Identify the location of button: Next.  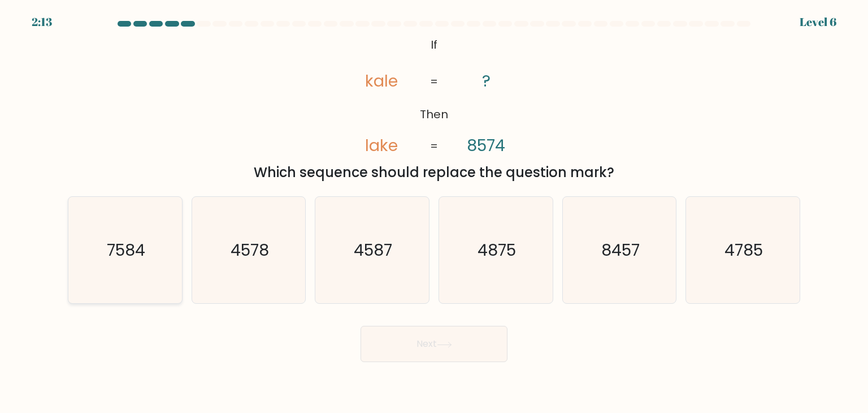
(434, 344).